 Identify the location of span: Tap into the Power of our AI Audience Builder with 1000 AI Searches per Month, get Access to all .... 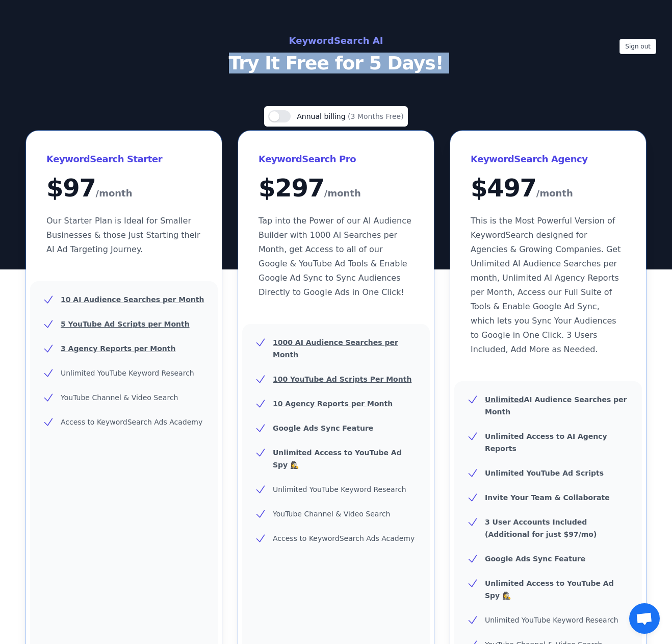
(335, 256).